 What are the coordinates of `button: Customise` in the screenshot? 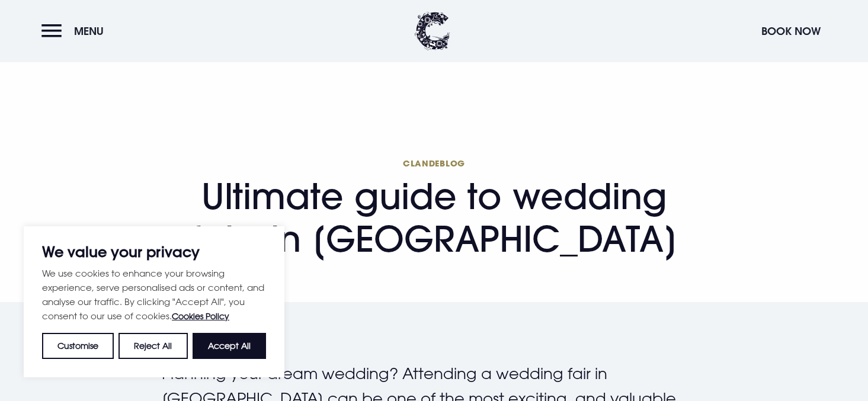 It's located at (78, 346).